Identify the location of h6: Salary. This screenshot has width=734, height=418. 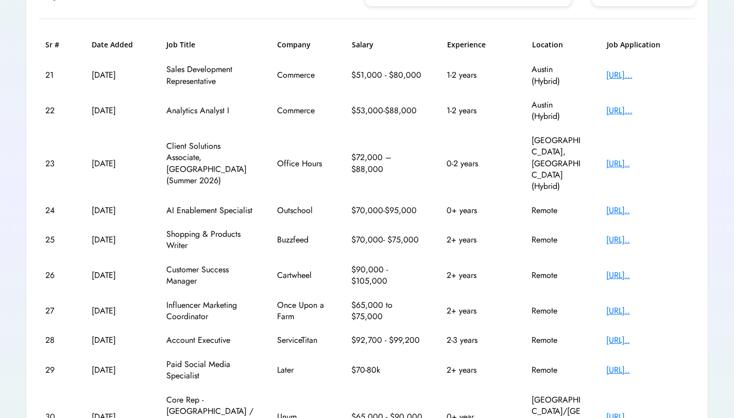
(388, 45).